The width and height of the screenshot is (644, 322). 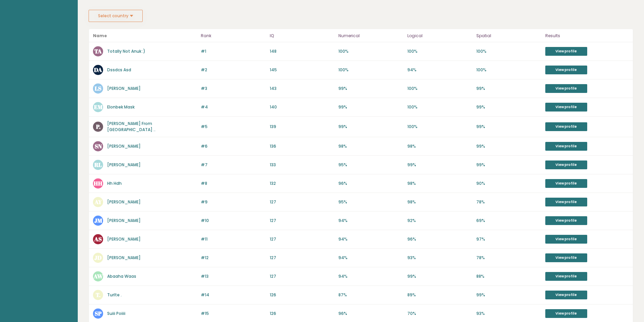 What do you see at coordinates (440, 35) in the screenshot?
I see `p: Logical` at bounding box center [440, 35].